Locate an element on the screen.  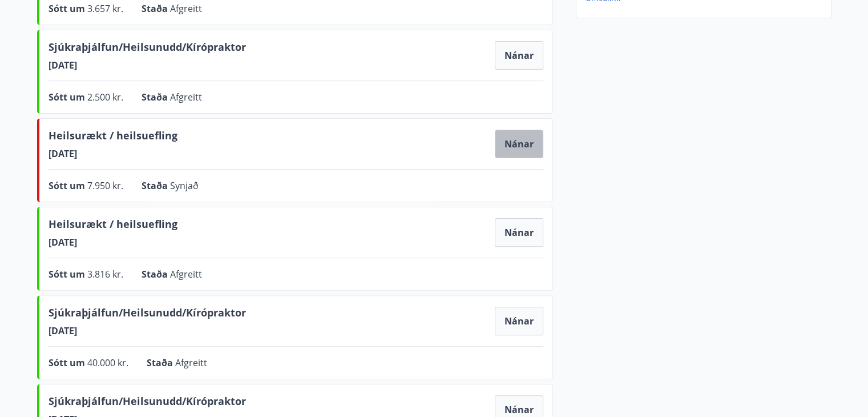
span: Synjað is located at coordinates (184, 186).